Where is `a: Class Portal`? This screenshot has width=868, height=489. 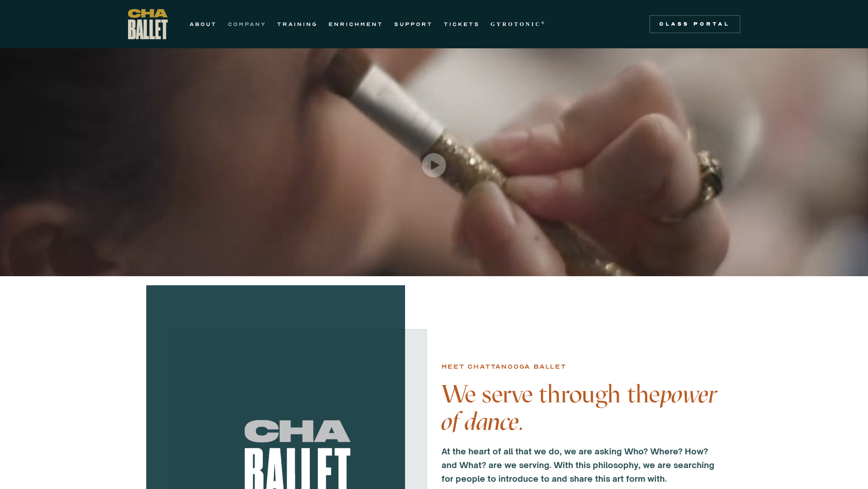 a: Class Portal is located at coordinates (695, 24).